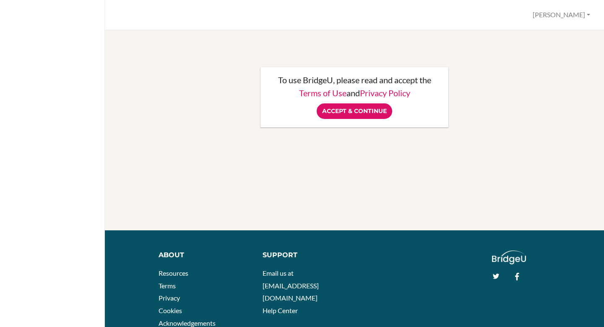  Describe the element at coordinates (173, 272) in the screenshot. I see `a: Resources` at that location.